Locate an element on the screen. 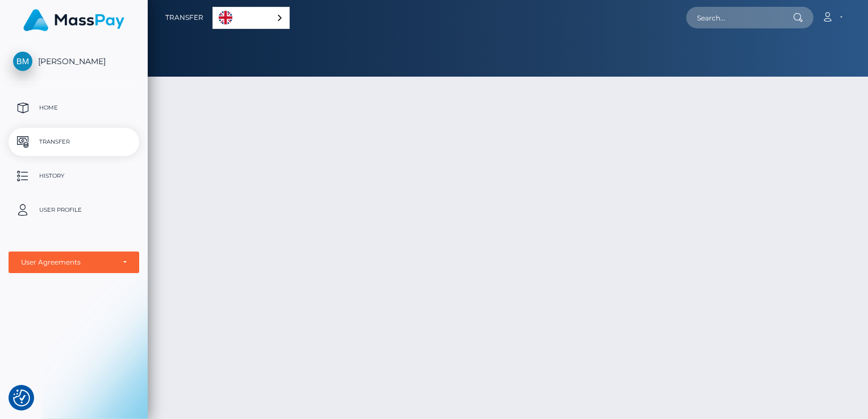 The width and height of the screenshot is (868, 419). a: Home is located at coordinates (74, 108).